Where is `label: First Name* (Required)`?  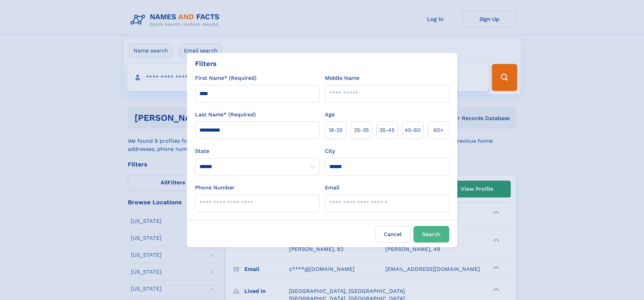 label: First Name* (Required) is located at coordinates (226, 78).